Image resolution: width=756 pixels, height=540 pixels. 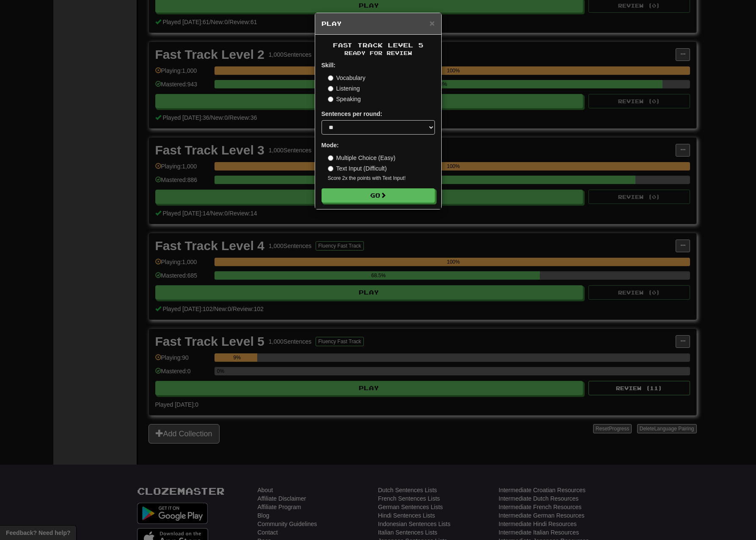 I want to click on label: Sentences per round:, so click(x=352, y=113).